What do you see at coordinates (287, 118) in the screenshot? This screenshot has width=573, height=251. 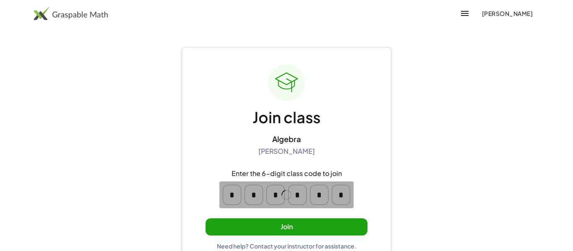 I see `div: Join class` at bounding box center [287, 118].